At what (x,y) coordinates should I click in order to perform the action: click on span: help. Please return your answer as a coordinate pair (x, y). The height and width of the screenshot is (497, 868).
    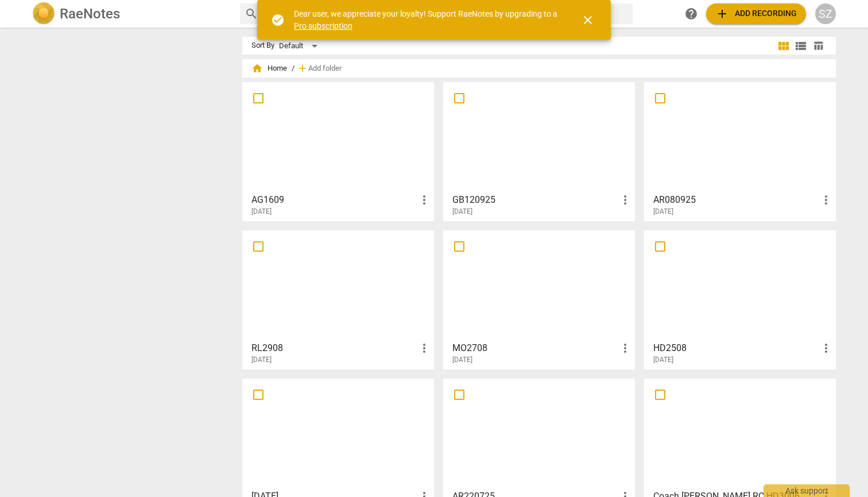
    Looking at the image, I should click on (691, 14).